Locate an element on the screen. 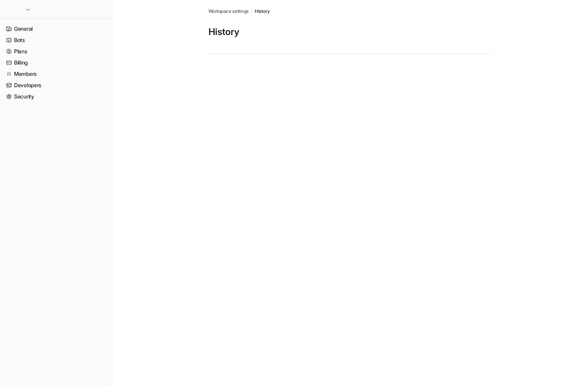 This screenshot has width=588, height=386. a: Plans is located at coordinates (56, 52).